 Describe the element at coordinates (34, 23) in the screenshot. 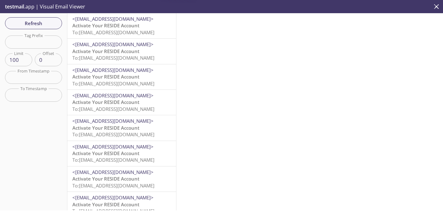

I see `button: Refresh` at that location.